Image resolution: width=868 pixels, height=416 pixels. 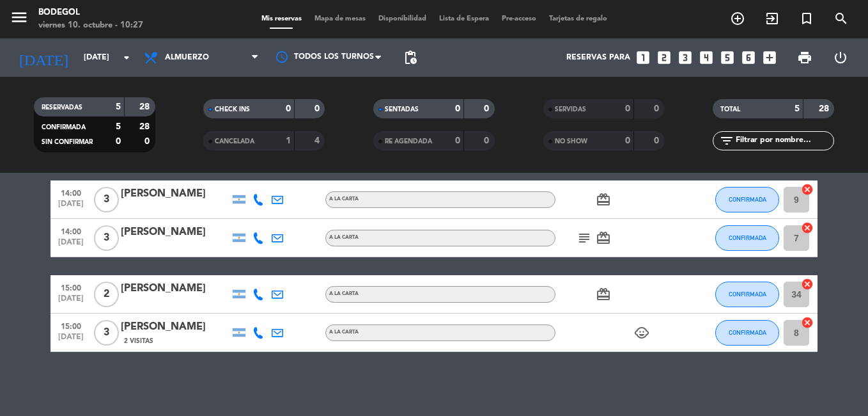 What do you see at coordinates (138, 341) in the screenshot?
I see `span: 2 Visitas` at bounding box center [138, 341].